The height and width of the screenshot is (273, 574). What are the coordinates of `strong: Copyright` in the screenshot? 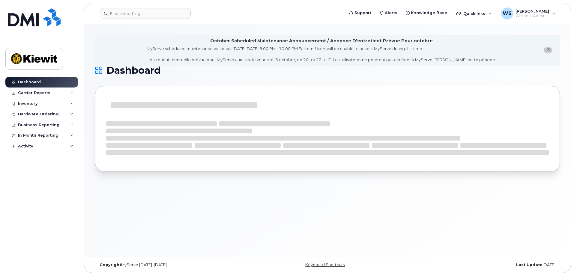 It's located at (110, 265).